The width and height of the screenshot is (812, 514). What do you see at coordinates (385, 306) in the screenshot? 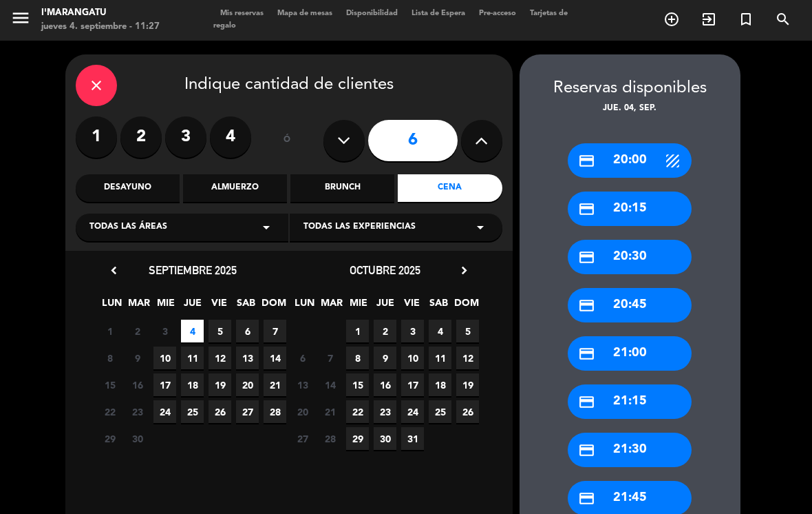
I see `span: JUE` at bounding box center [385, 306].